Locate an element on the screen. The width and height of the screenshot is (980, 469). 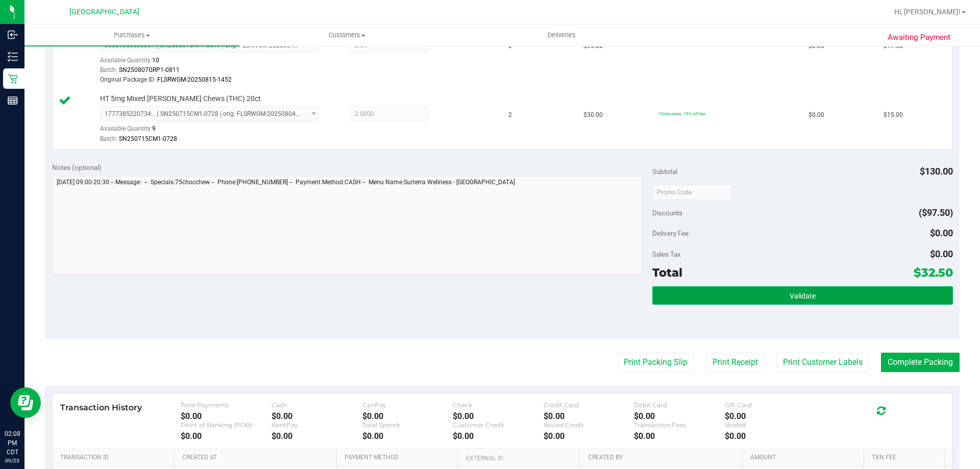
button: Print Receipt is located at coordinates (735, 363).